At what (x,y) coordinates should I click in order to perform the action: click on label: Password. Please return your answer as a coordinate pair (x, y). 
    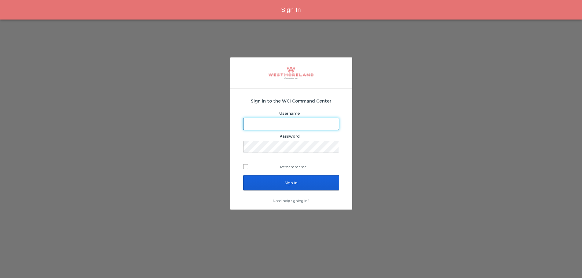
    Looking at the image, I should click on (289, 136).